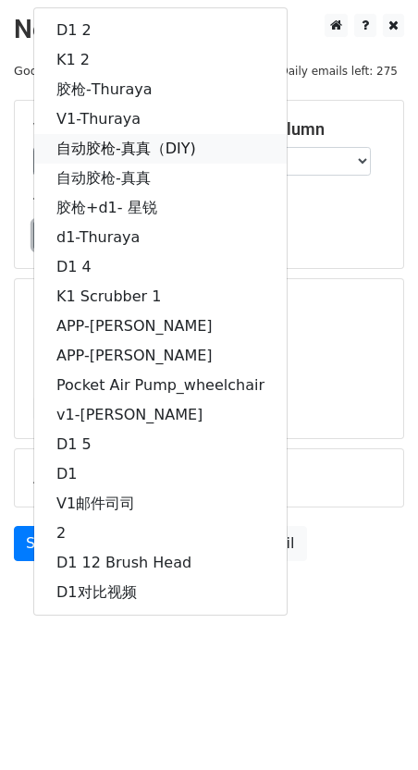  Describe the element at coordinates (160, 297) in the screenshot. I see `a: K1 Scrubber 1` at that location.